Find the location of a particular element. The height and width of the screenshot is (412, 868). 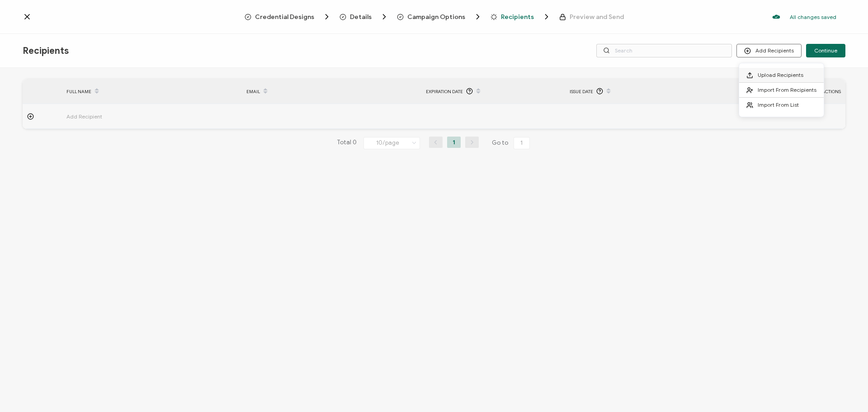

li: 1 is located at coordinates (454, 142).